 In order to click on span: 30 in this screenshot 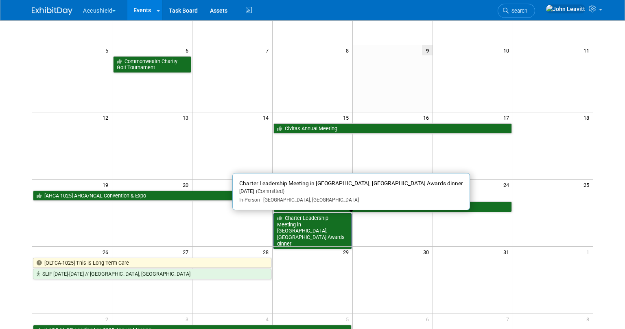, I will do `click(427, 251)`.